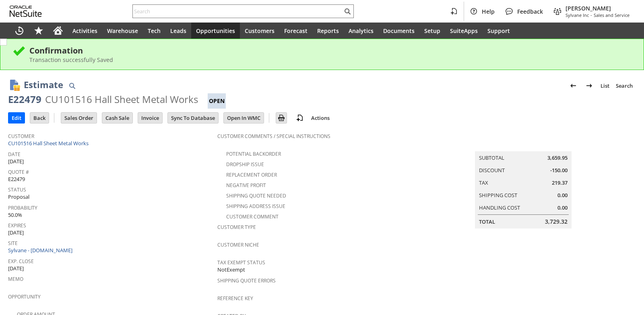  Describe the element at coordinates (399, 30) in the screenshot. I see `span: Documents` at that location.